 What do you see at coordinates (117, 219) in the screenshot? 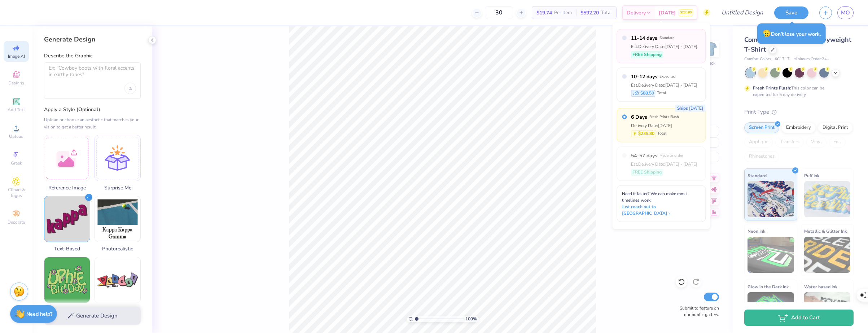
I see `img: Photorealistic` at bounding box center [117, 219].